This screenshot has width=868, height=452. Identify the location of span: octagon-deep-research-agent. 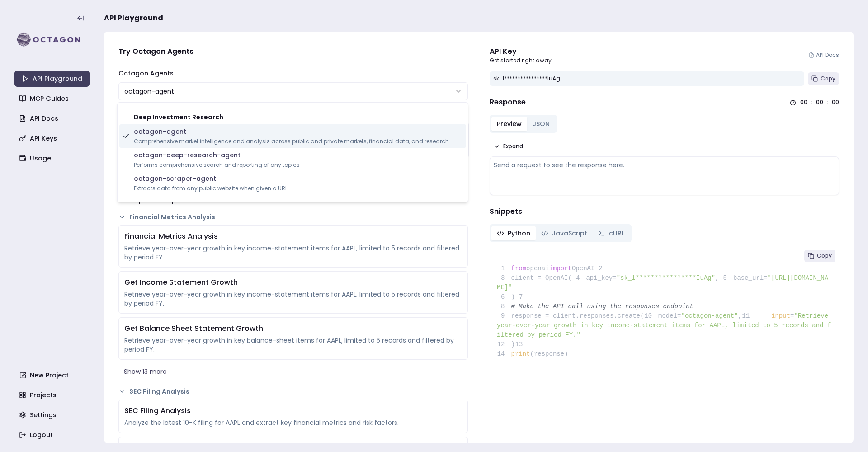
(217, 155).